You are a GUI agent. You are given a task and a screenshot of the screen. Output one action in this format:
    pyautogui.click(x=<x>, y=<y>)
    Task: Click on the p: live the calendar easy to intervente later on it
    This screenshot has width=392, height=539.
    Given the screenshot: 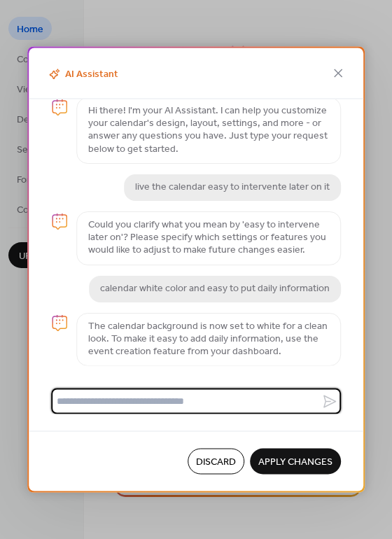 What is the action you would take?
    pyautogui.click(x=232, y=188)
    